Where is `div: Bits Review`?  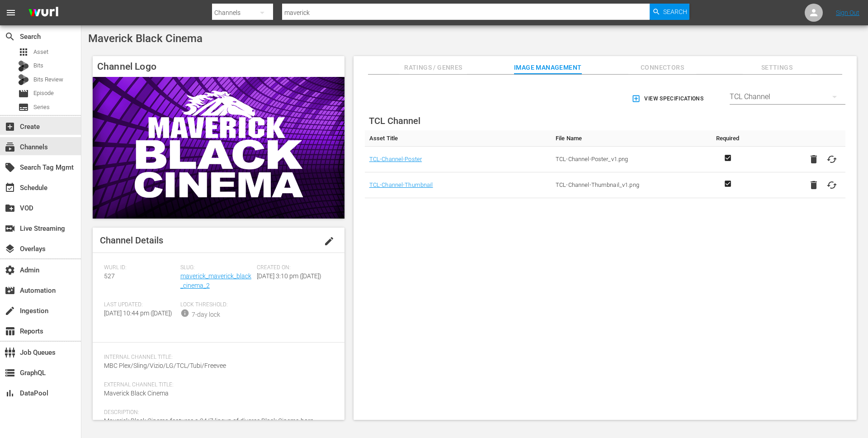
div: Bits Review is located at coordinates (23, 79).